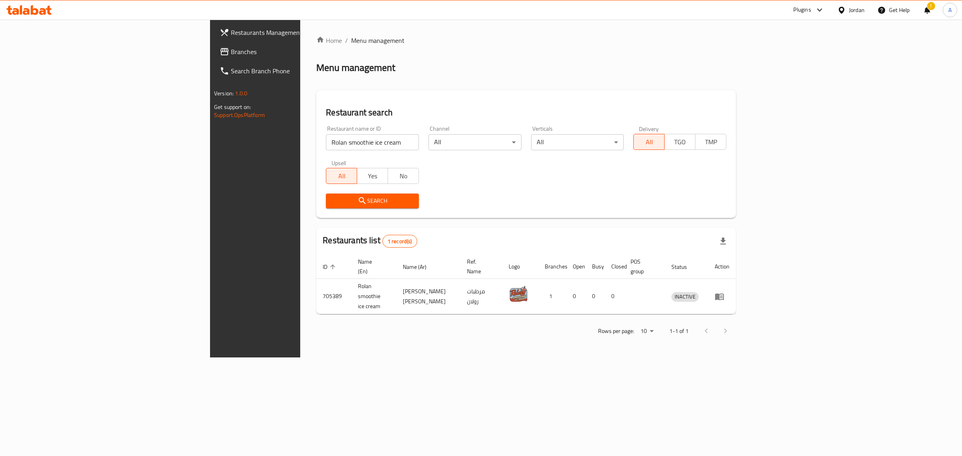 The height and width of the screenshot is (456, 962). Describe the element at coordinates (297, 32) in the screenshot. I see `span: Restaurants Management` at that location.